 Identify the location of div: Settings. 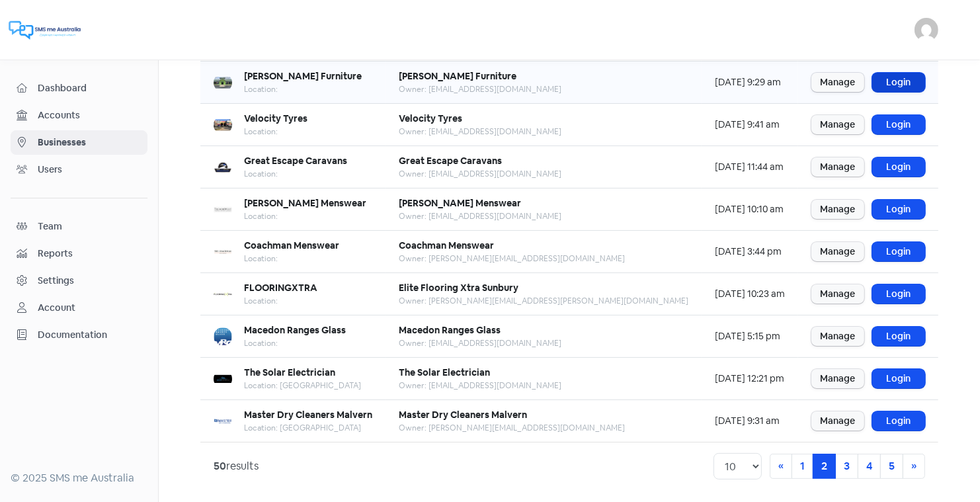
(55, 280).